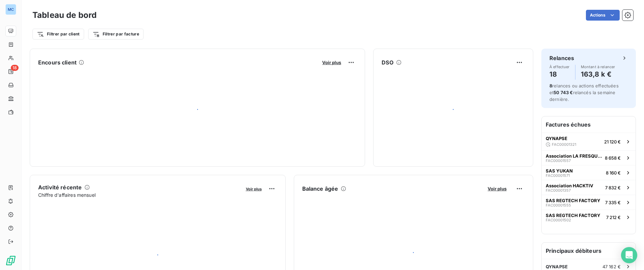  Describe the element at coordinates (58, 62) in the screenshot. I see `h6: Encours client` at that location.